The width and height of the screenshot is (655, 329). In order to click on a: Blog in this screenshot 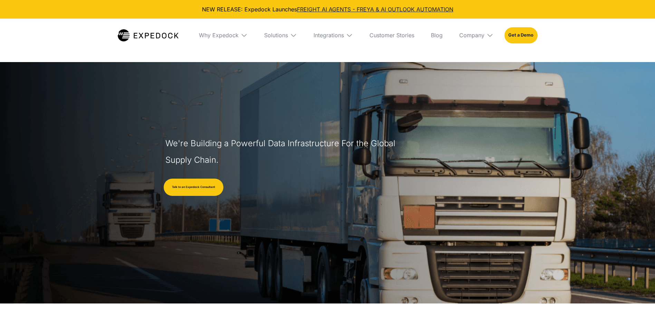, I will do `click(436, 35)`.